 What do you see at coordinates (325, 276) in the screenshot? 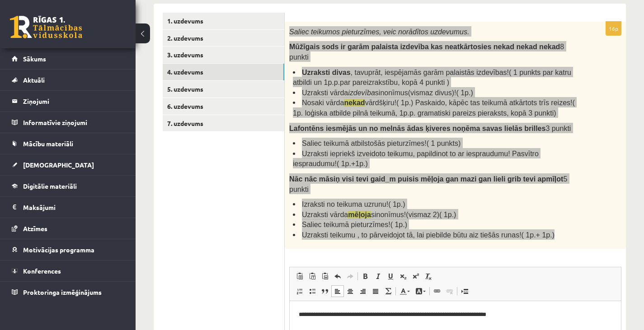
I see `a: Ievietot no Worda` at bounding box center [325, 276].